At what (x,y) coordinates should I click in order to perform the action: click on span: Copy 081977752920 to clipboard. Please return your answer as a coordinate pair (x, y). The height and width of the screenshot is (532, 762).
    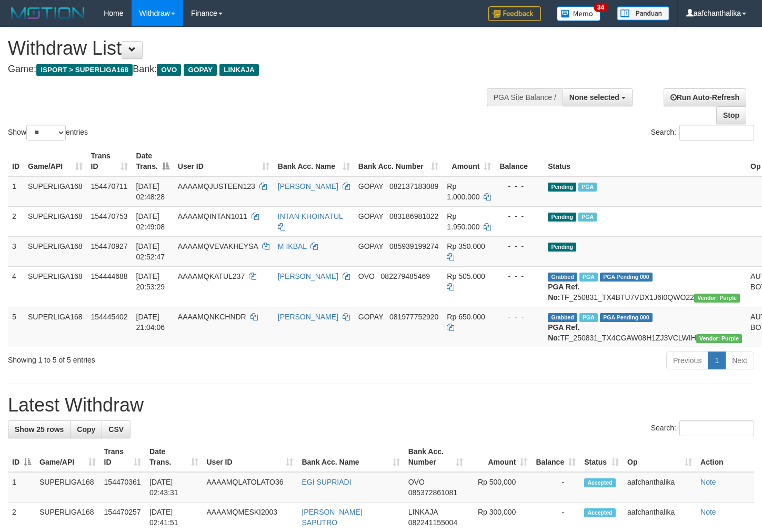
    Looking at the image, I should click on (414, 316).